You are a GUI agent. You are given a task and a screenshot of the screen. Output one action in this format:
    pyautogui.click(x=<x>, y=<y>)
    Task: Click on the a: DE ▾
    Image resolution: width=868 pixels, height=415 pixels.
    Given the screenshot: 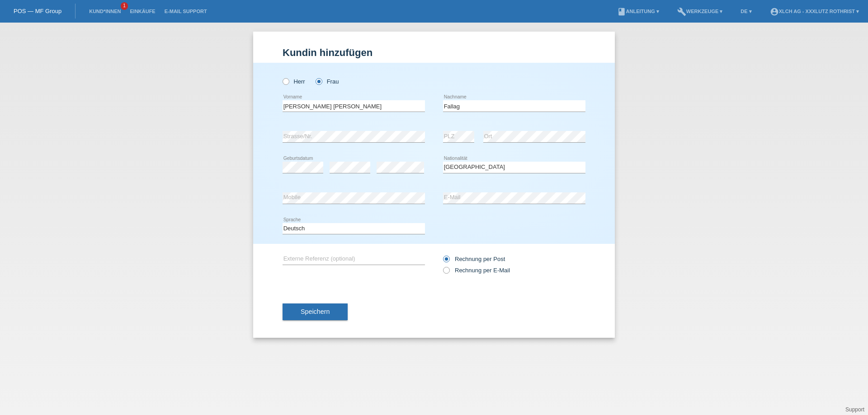 What is the action you would take?
    pyautogui.click(x=746, y=11)
    